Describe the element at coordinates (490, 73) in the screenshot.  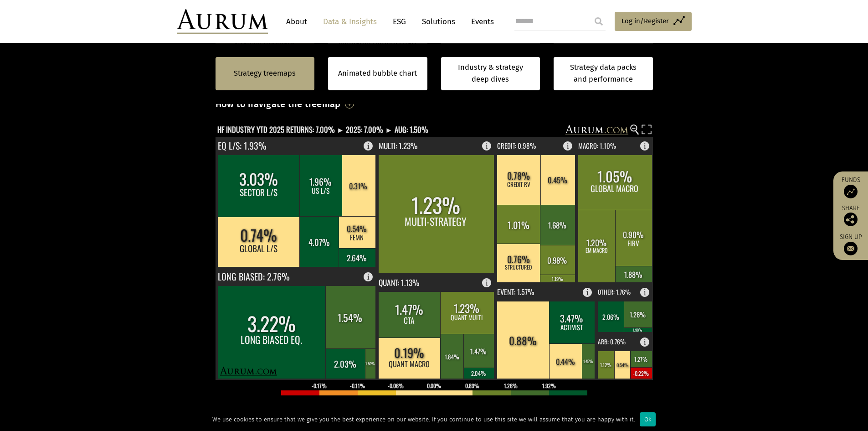
I see `a: Industry & strategy deep dives` at that location.